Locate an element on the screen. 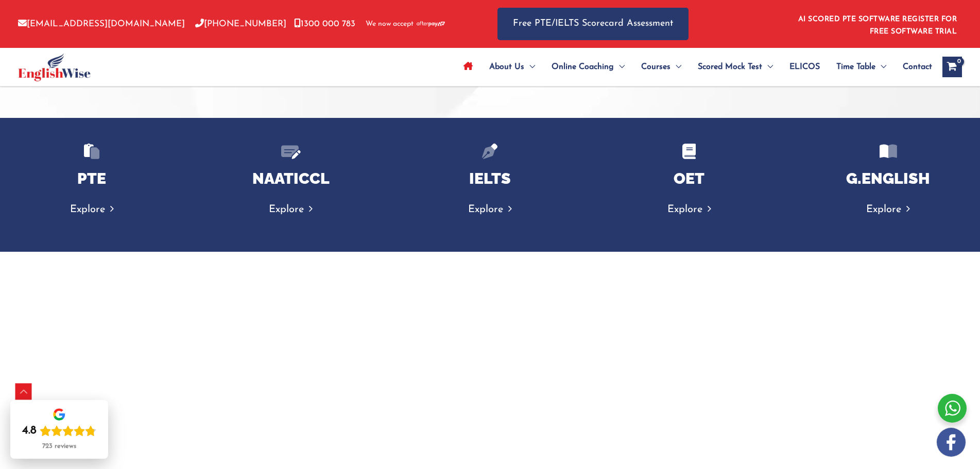 This screenshot has height=469, width=980. span: Scored Mock Test is located at coordinates (730, 67).